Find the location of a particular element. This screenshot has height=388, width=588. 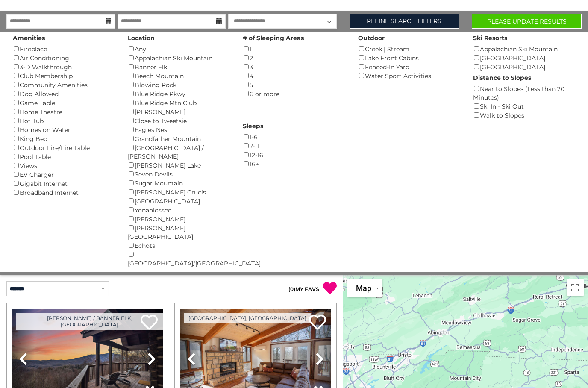

div: Sugar Mountain is located at coordinates (179, 183).